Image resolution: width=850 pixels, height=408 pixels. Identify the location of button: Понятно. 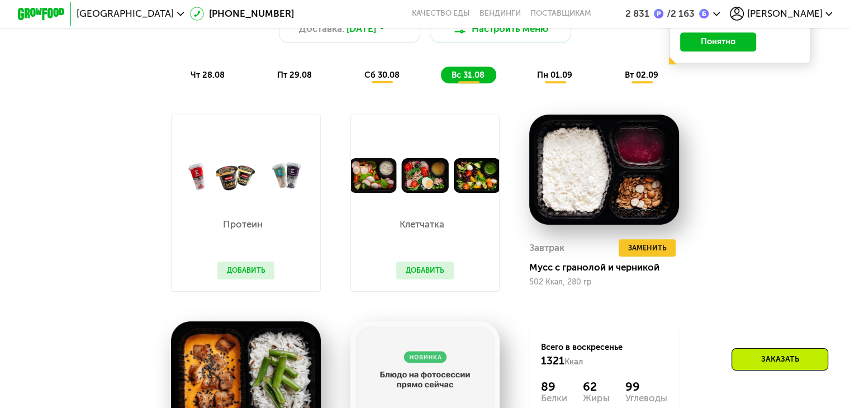
(718, 42).